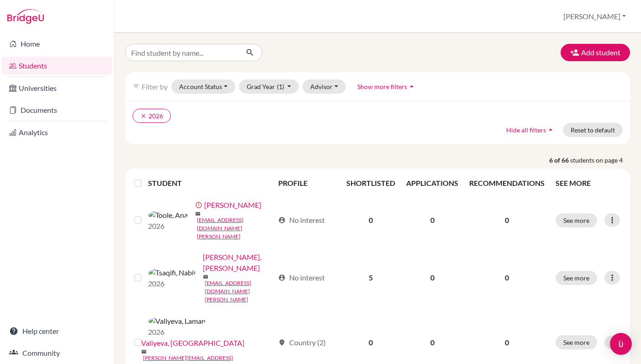 This screenshot has height=364, width=641. Describe the element at coordinates (595, 52) in the screenshot. I see `button: Add student` at that location.